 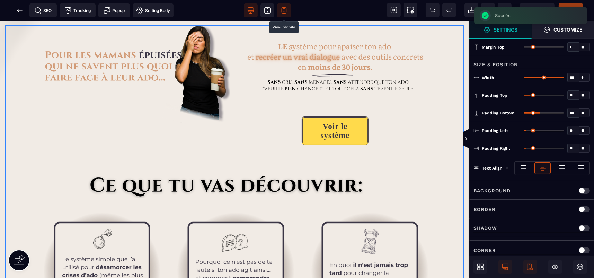 What do you see at coordinates (153, 10) in the screenshot?
I see `span: Setting Body` at bounding box center [153, 10].